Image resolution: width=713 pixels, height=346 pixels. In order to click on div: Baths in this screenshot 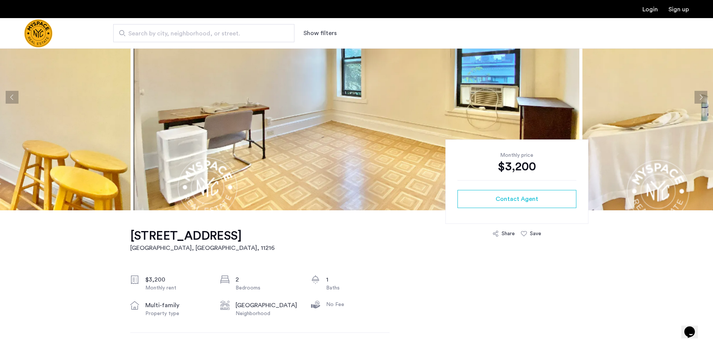, I will do `click(358, 288)`.